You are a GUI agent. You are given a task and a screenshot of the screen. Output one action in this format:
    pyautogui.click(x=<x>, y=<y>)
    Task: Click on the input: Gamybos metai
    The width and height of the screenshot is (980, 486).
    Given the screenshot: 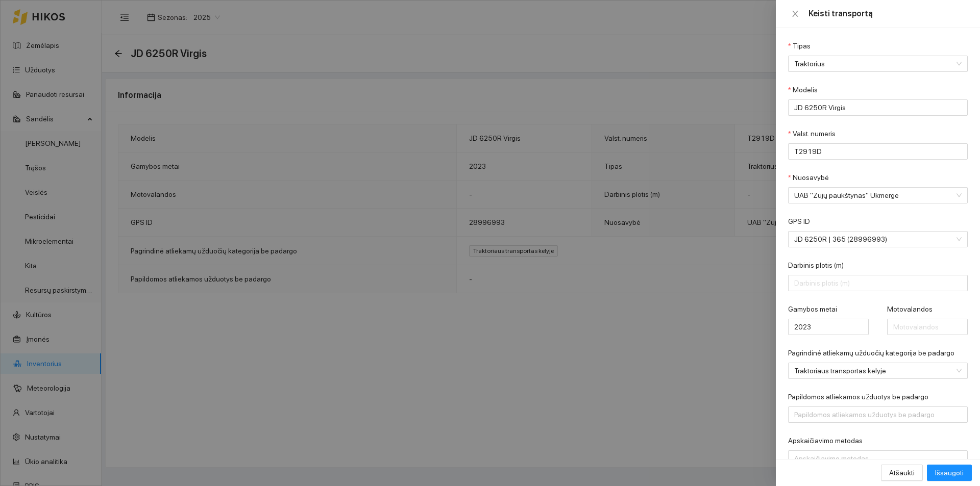 What is the action you would take?
    pyautogui.click(x=828, y=327)
    